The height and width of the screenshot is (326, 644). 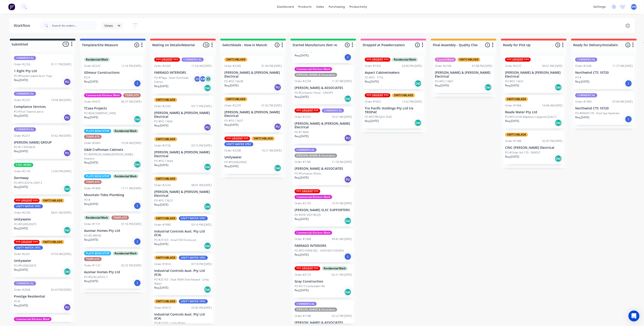 What do you see at coordinates (43, 71) in the screenshot?
I see `p: 1 Eight Pty Ltd` at bounding box center [43, 71].